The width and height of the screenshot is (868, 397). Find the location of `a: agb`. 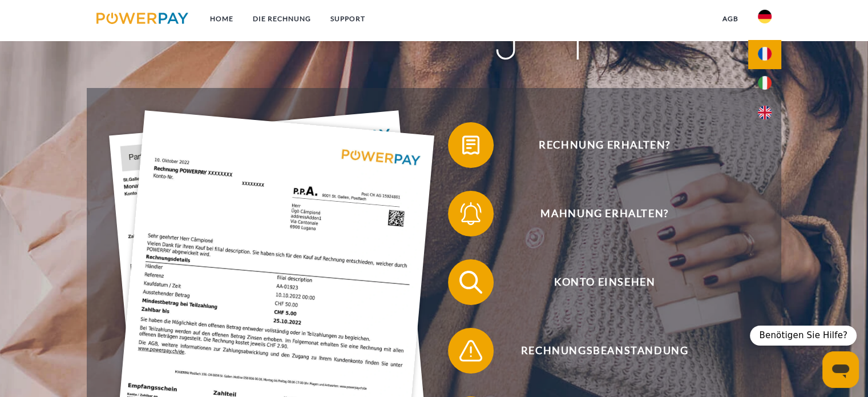

a: agb is located at coordinates (730, 19).